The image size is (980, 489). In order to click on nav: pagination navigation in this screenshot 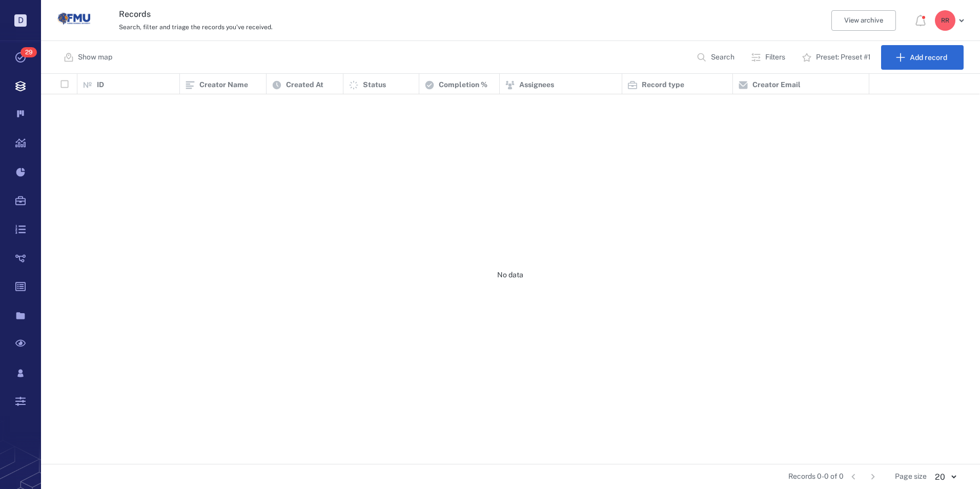, I will do `click(863, 477)`.